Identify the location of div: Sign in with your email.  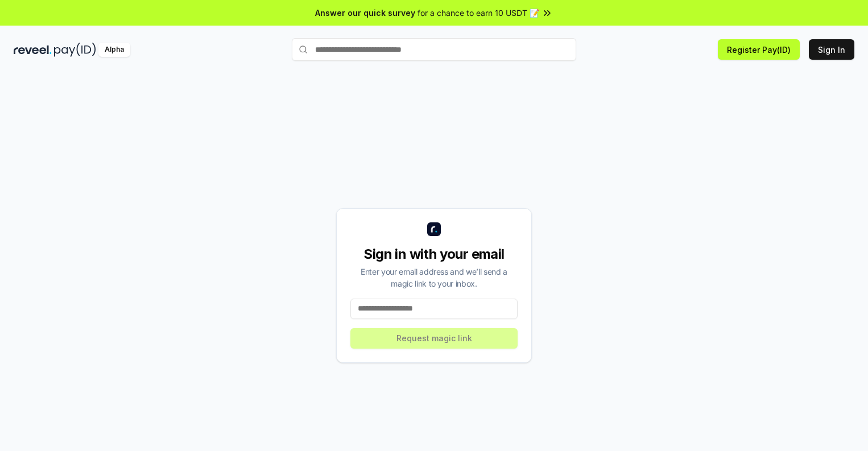
(434, 254).